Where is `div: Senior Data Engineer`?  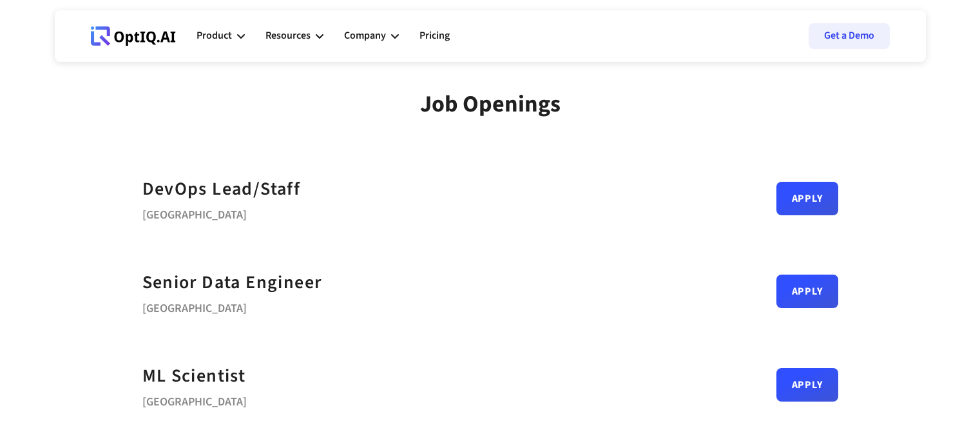
div: Senior Data Engineer is located at coordinates (232, 282).